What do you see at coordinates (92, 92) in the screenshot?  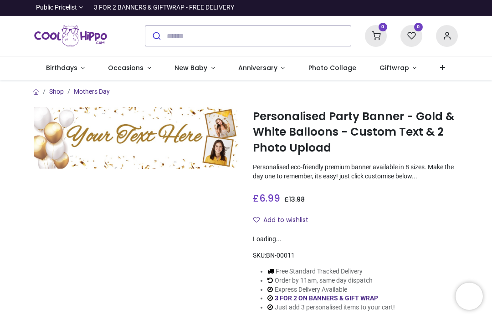 I see `a: Mothers Day` at bounding box center [92, 92].